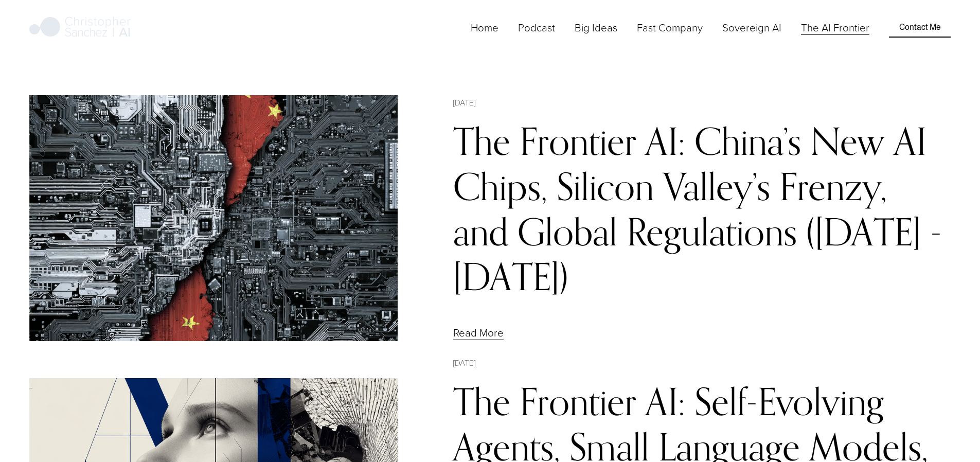 The image size is (980, 462). What do you see at coordinates (834, 27) in the screenshot?
I see `a: The AI Frontier` at bounding box center [834, 27].